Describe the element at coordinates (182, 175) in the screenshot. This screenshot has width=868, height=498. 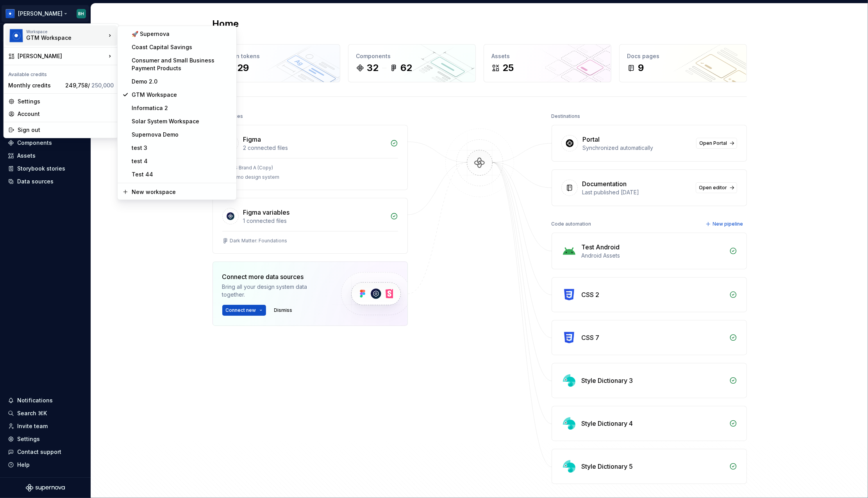
I see `div: Test 44` at that location.